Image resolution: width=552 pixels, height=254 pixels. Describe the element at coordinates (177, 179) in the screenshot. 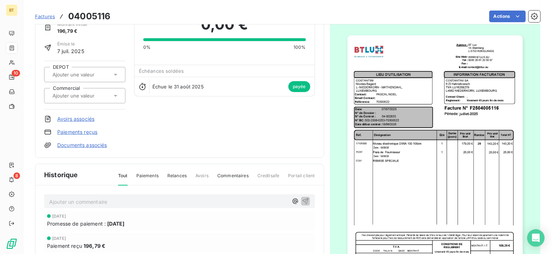

I see `span: Relances` at that location.